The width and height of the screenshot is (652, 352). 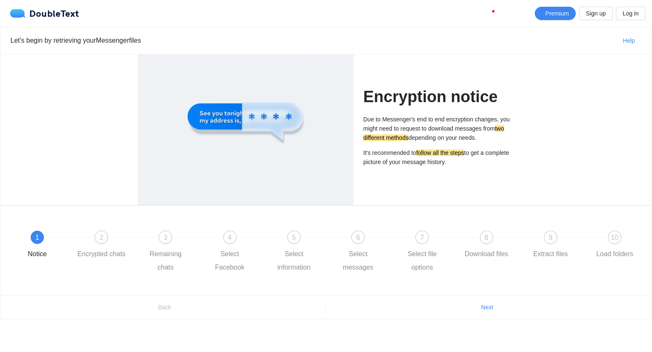 I want to click on span: 4, so click(x=229, y=237).